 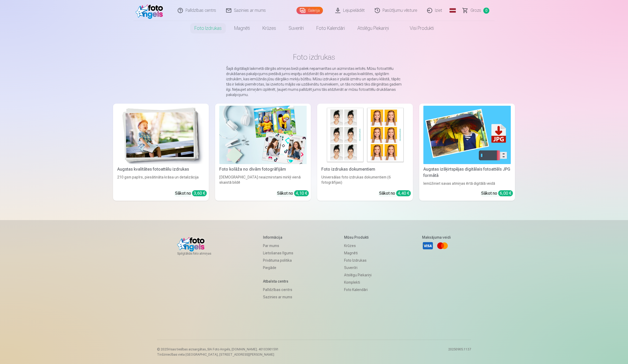 I want to click on div: 3,60 €, so click(x=199, y=193).